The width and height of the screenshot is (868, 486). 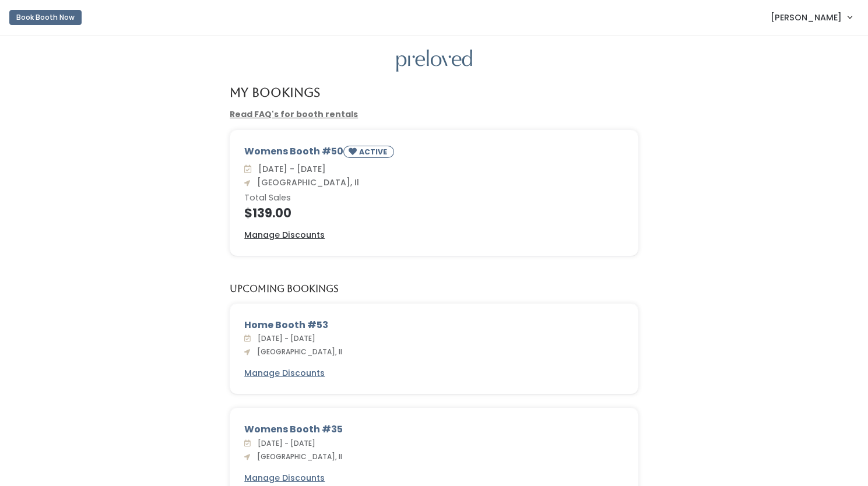 I want to click on a: Read FAQ's for booth rentals, so click(x=294, y=114).